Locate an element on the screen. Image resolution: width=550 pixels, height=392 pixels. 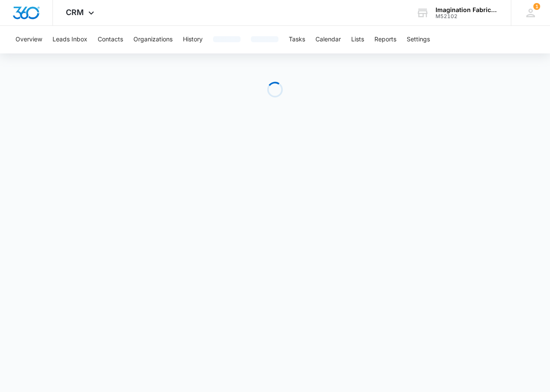
button: Organizations is located at coordinates (153, 39).